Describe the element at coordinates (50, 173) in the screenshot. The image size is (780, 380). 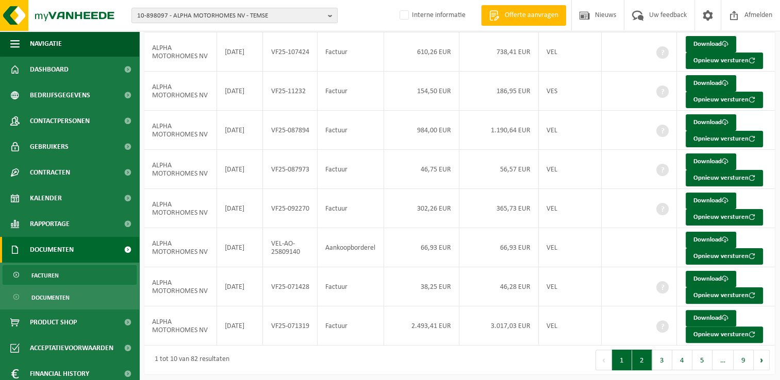
I see `span: Contracten` at that location.